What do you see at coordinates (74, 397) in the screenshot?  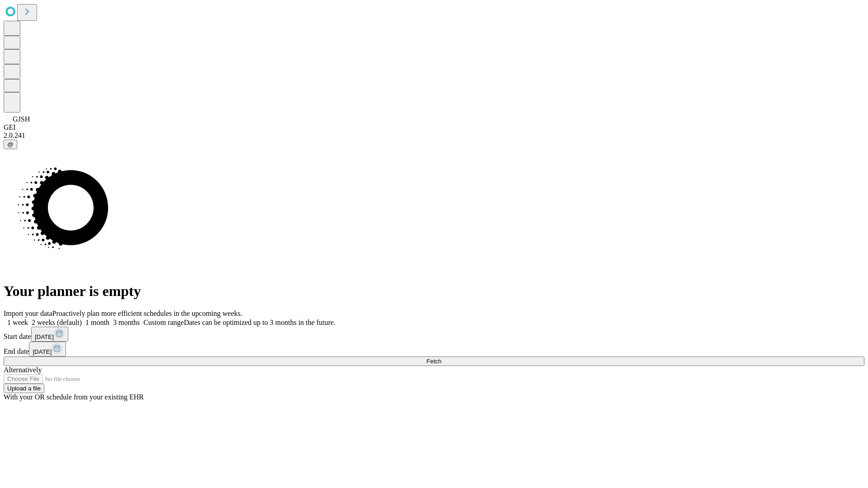 I see `span: With your OR schedule from your existing EHR` at bounding box center [74, 397].